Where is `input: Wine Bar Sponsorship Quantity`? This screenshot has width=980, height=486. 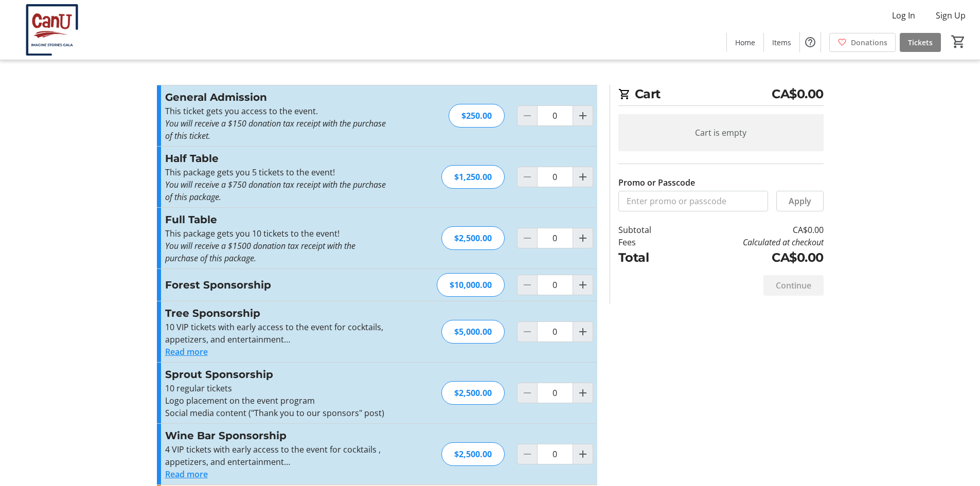
input: Wine Bar Sponsorship Quantity is located at coordinates (555, 454).